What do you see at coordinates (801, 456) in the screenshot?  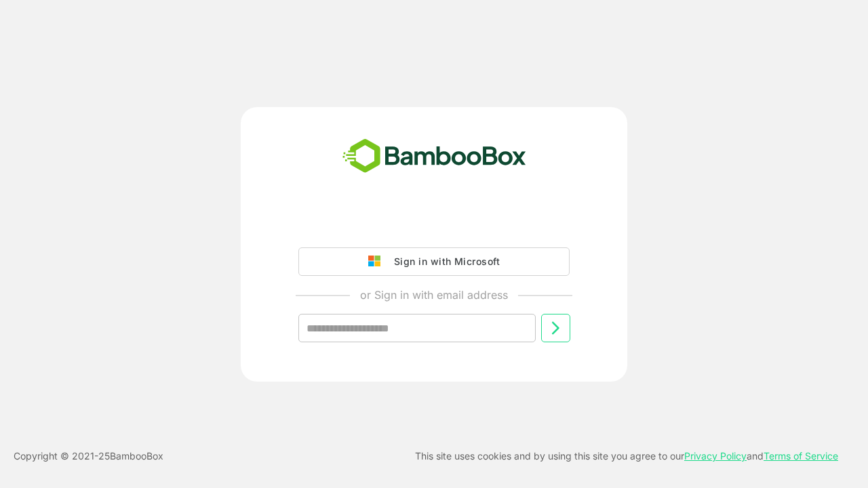 I see `a: Terms of Service` at bounding box center [801, 456].